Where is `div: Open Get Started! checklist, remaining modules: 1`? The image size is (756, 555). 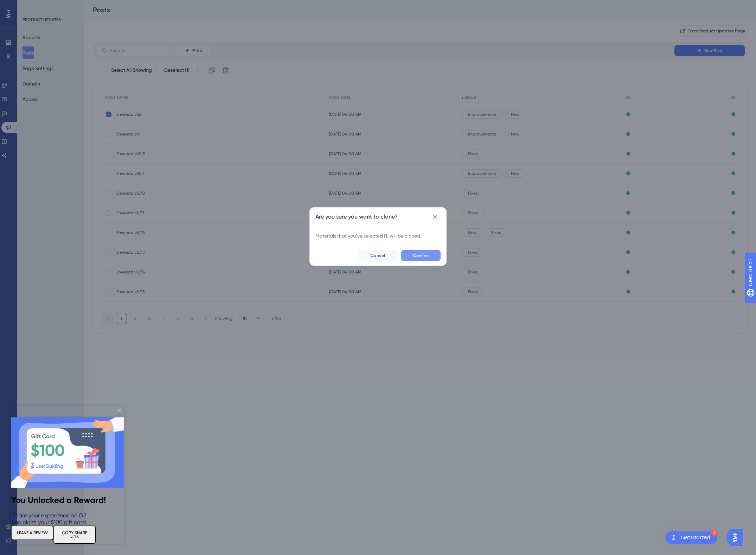 div: Open Get Started! checklist, remaining modules: 1 is located at coordinates (691, 538).